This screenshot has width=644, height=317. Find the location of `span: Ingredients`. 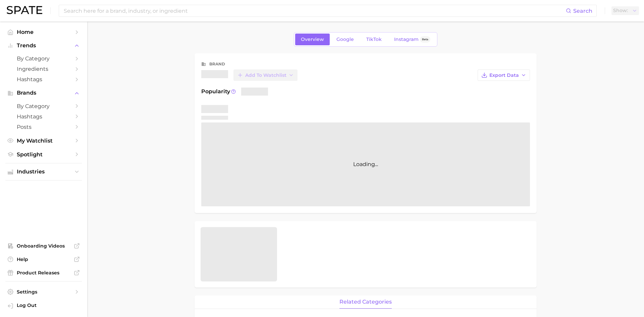

span: Ingredients is located at coordinates (43, 69).